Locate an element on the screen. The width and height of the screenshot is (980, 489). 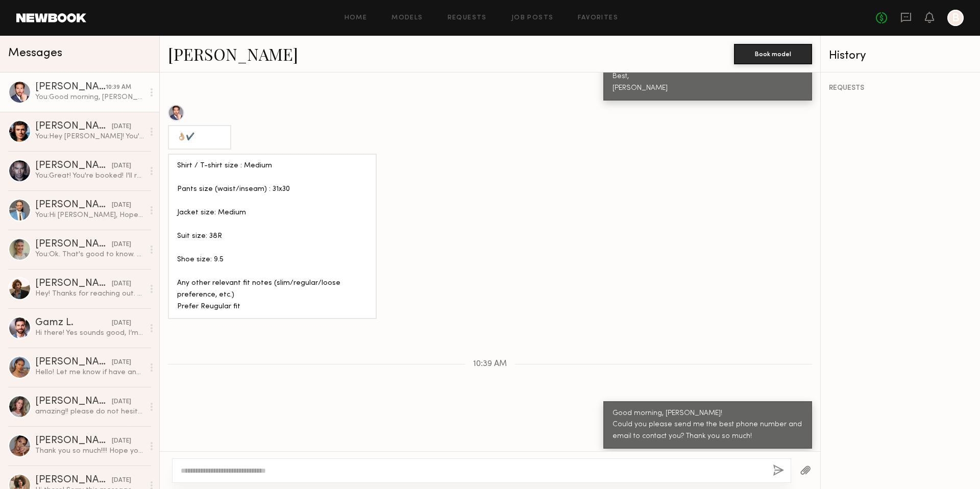
a: Models is located at coordinates (407, 18).